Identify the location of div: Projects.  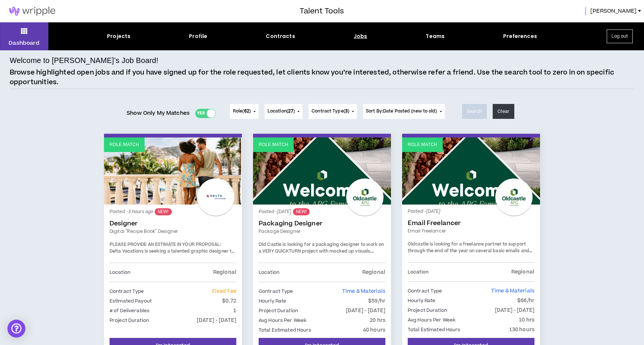
(118, 36).